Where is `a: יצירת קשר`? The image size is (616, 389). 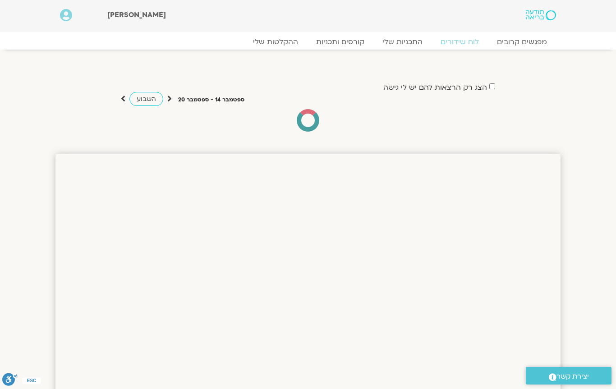
a: יצירת קשר is located at coordinates (569, 376).